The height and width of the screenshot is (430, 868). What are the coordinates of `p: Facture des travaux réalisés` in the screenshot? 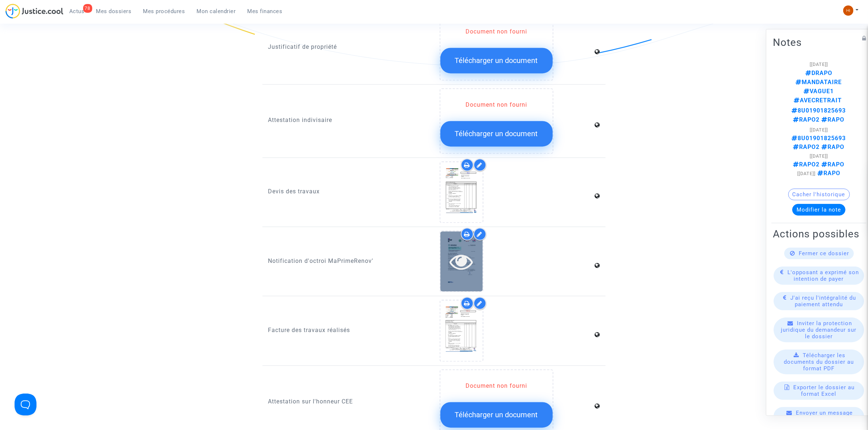 It's located at (348, 330).